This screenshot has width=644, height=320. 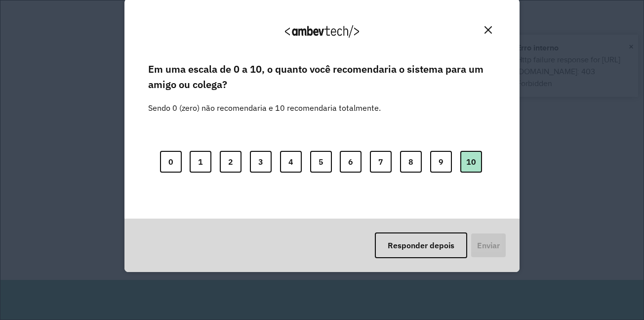 What do you see at coordinates (231, 162) in the screenshot?
I see `button: 2` at bounding box center [231, 162].